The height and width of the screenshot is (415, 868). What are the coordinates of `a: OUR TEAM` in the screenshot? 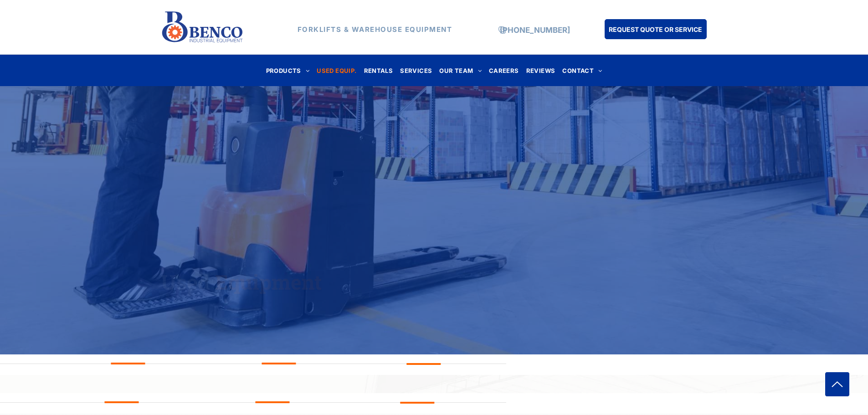 It's located at (460, 70).